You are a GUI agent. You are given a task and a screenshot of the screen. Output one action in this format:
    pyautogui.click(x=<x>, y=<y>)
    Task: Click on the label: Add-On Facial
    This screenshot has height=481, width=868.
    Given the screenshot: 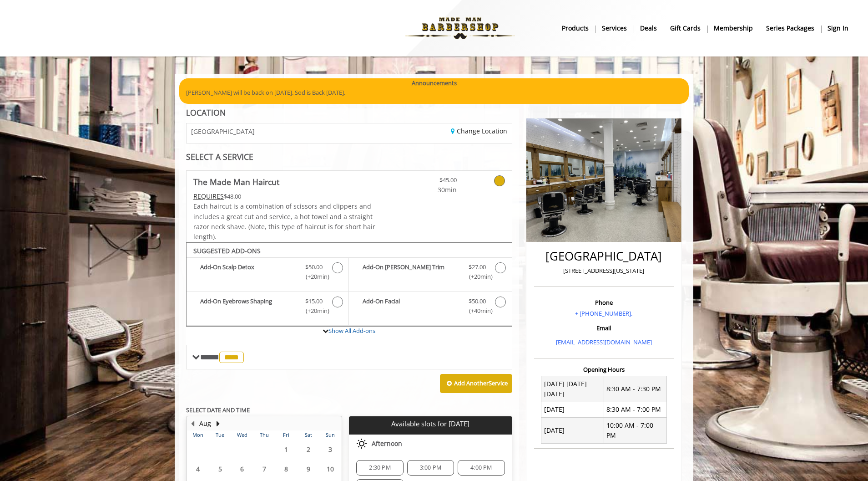 What is the action you would take?
    pyautogui.click(x=430, y=307)
    